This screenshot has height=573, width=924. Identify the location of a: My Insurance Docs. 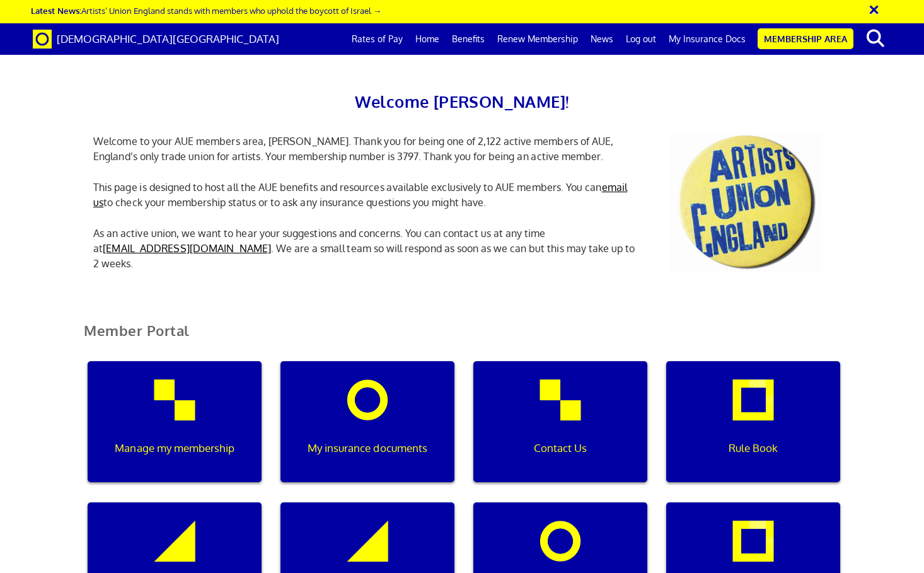
(707, 39).